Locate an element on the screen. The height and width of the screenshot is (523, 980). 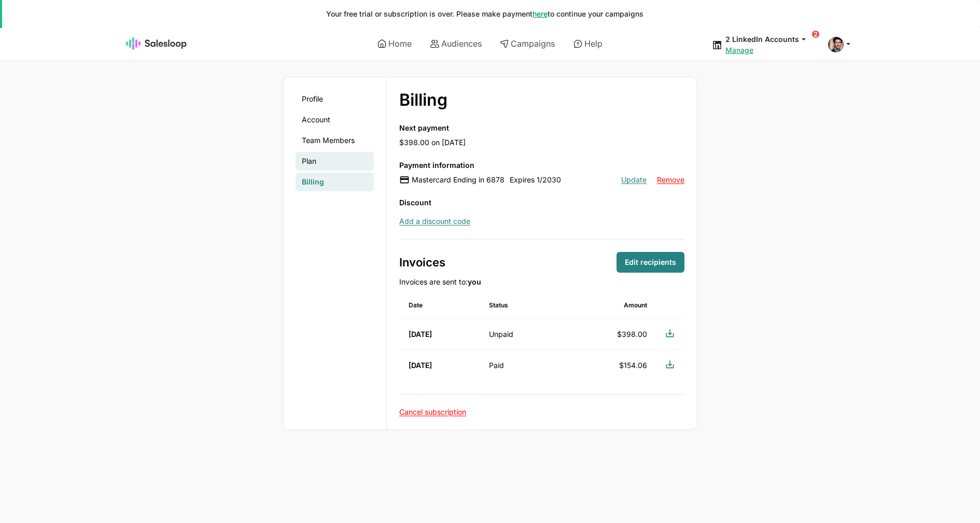
a: Home is located at coordinates (394, 44).